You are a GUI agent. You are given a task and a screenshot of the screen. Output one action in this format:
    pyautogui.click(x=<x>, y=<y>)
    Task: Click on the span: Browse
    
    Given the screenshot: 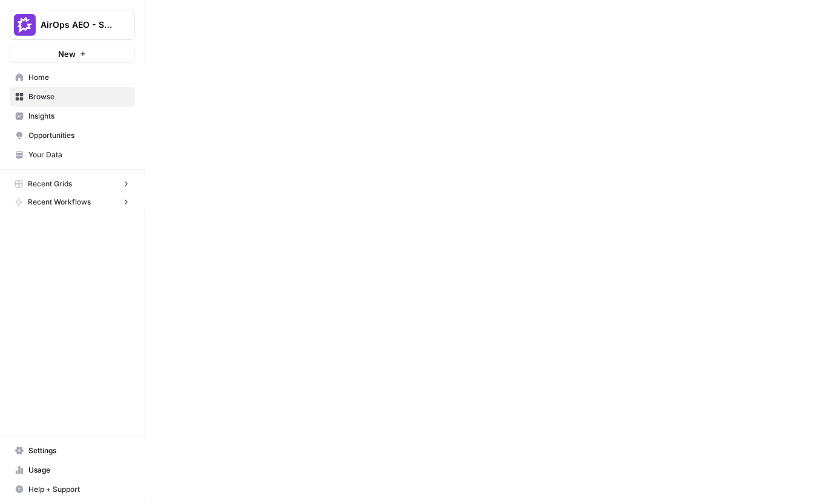 What is the action you would take?
    pyautogui.click(x=79, y=97)
    